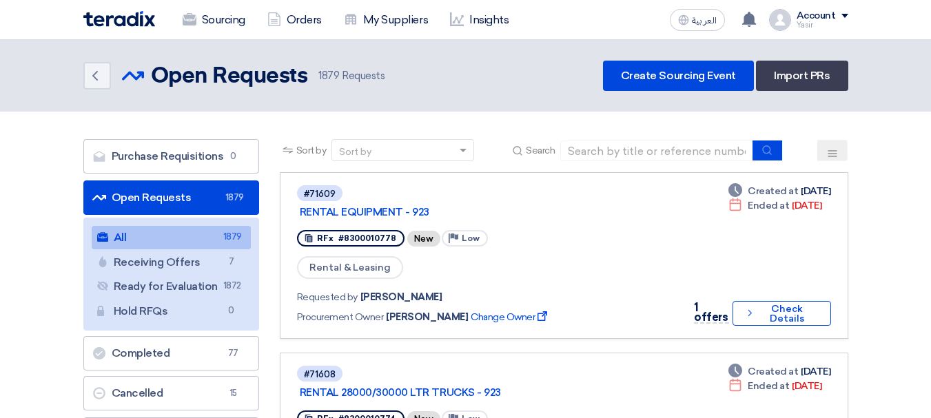 The image size is (931, 418). What do you see at coordinates (657, 151) in the screenshot?
I see `input: Search by title or reference number` at bounding box center [657, 151].